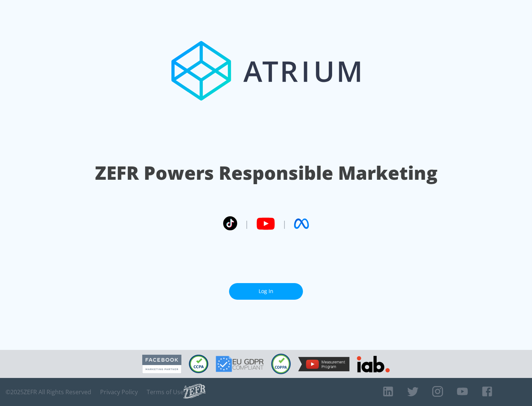  I want to click on a: Privacy Policy, so click(119, 392).